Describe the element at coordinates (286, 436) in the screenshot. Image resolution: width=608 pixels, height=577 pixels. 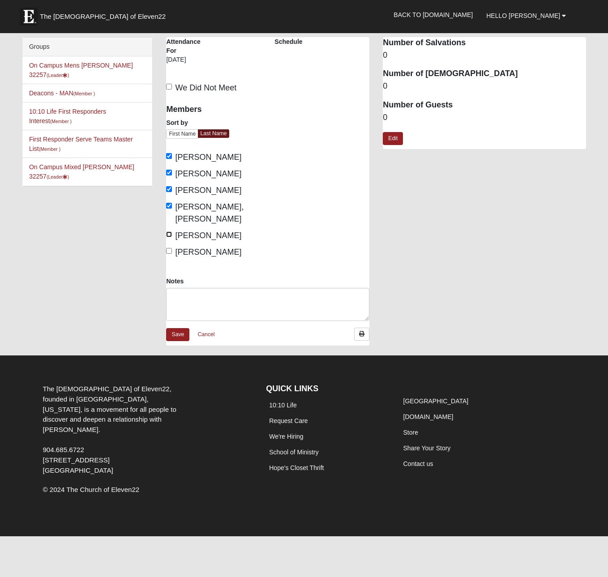
I see `a: We're Hiring` at that location.